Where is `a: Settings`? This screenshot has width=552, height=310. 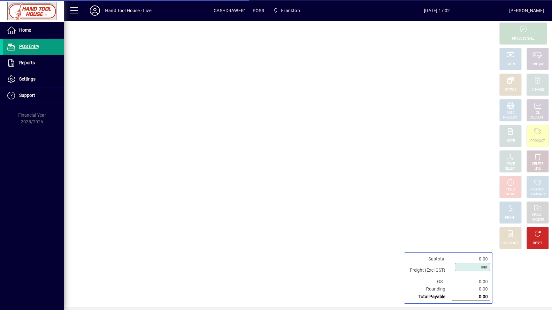 a: Settings is located at coordinates (34, 79).